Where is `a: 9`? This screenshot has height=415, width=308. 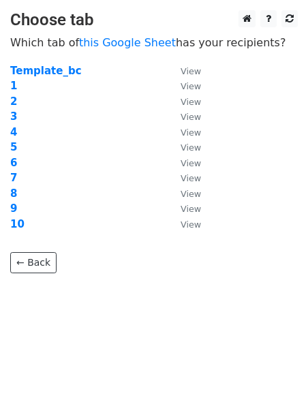 a: 9 is located at coordinates (14, 209).